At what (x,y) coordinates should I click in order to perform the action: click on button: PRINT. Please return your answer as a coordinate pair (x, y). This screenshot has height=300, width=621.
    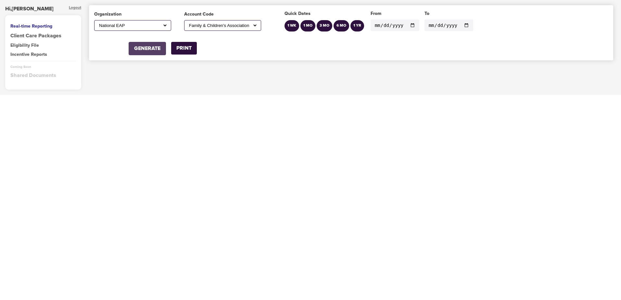
    Looking at the image, I should click on (184, 48).